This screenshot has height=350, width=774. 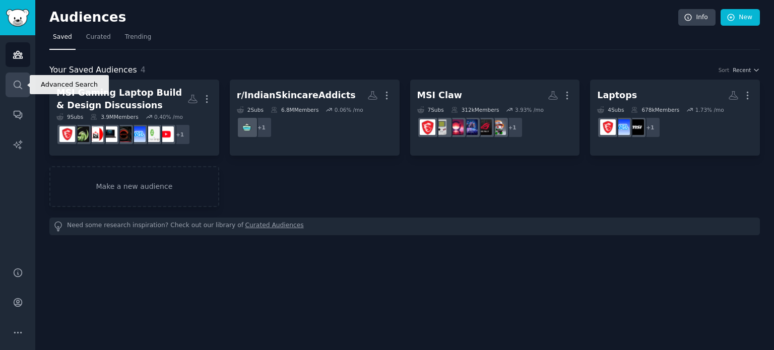 I want to click on img: LegionGo, so click(x=456, y=127).